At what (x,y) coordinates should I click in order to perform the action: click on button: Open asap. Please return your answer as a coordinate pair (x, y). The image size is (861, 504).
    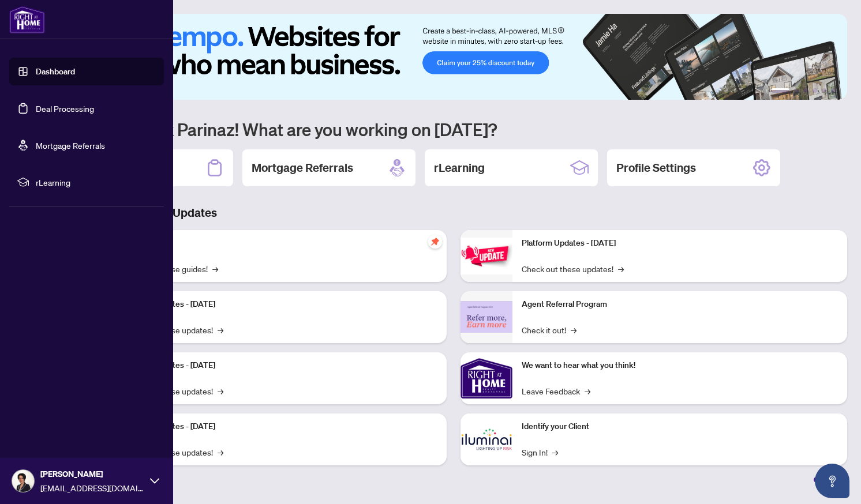
    Looking at the image, I should click on (832, 481).